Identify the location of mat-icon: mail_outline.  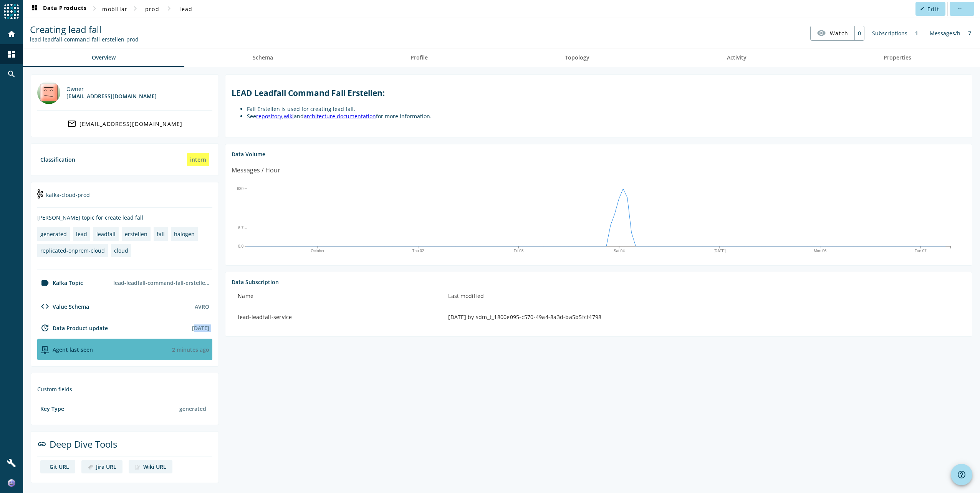
(72, 124).